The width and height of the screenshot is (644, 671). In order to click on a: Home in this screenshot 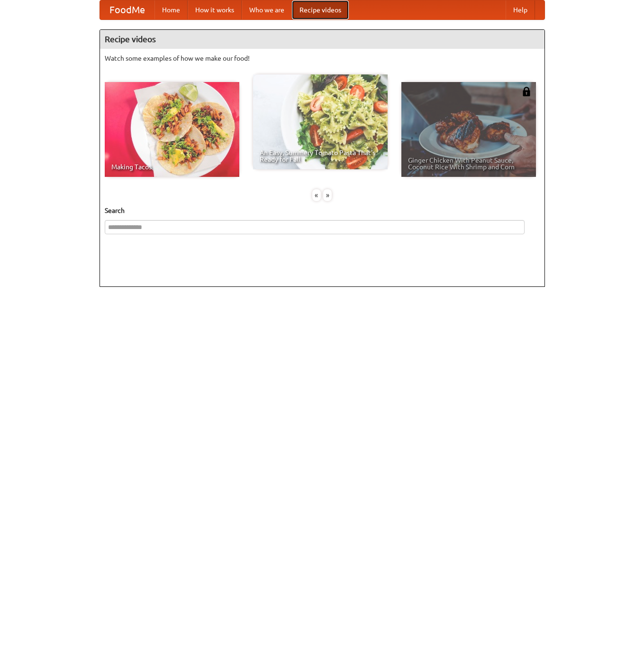, I will do `click(171, 10)`.